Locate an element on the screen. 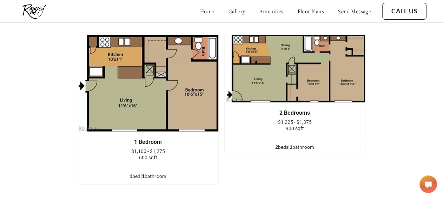  div: bed s | bathroom is located at coordinates (295, 147).